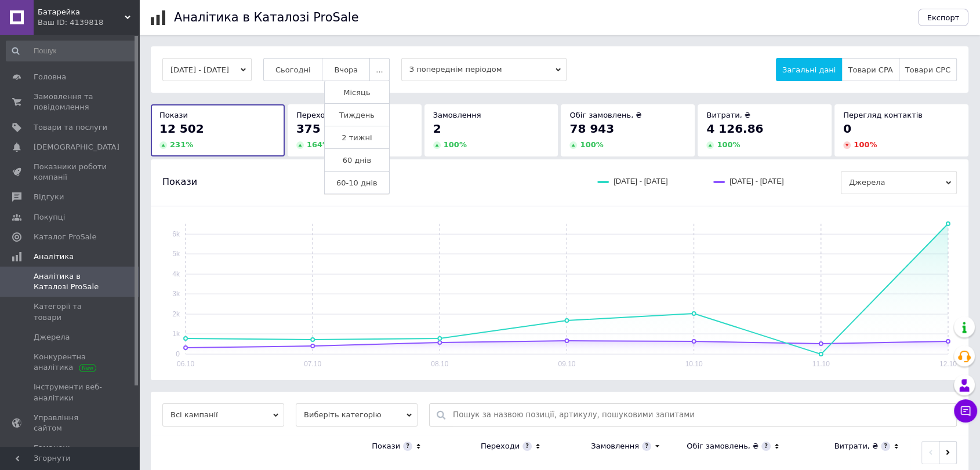 The width and height of the screenshot is (980, 470). I want to click on span: Головна, so click(50, 77).